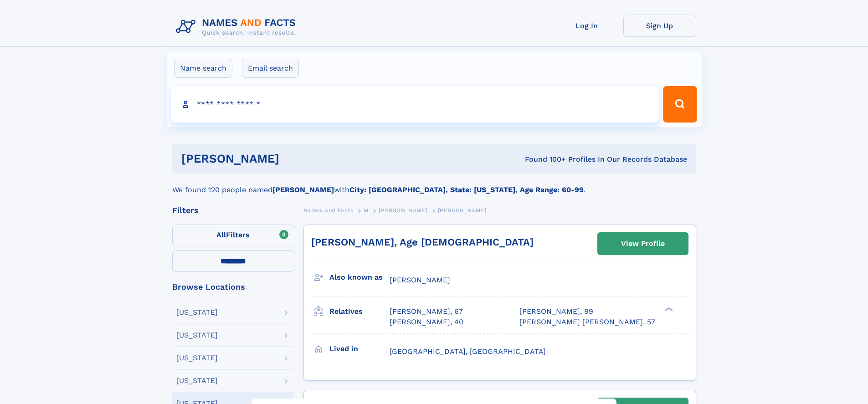 The height and width of the screenshot is (404, 868). I want to click on img: Logo Names and Facts, so click(238, 27).